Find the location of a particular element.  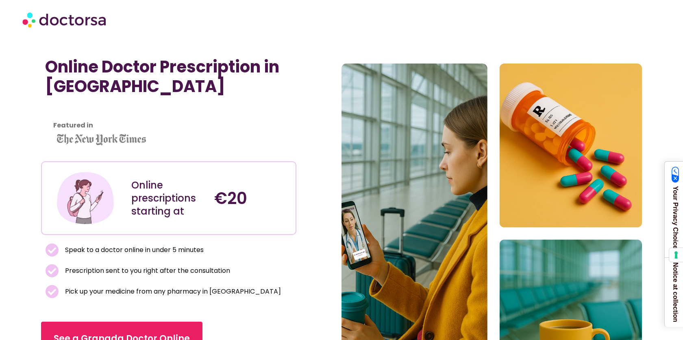

span: Speak to a doctor online in under 5 minutes is located at coordinates (133, 250).